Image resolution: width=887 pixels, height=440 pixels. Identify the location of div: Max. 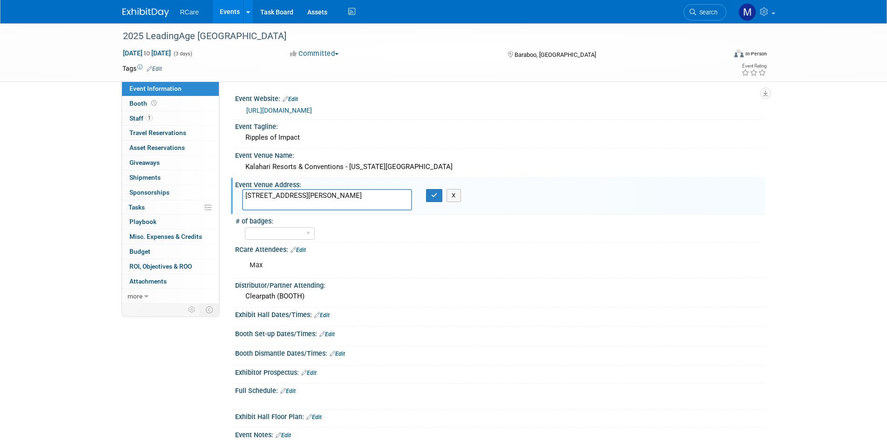
(453, 266).